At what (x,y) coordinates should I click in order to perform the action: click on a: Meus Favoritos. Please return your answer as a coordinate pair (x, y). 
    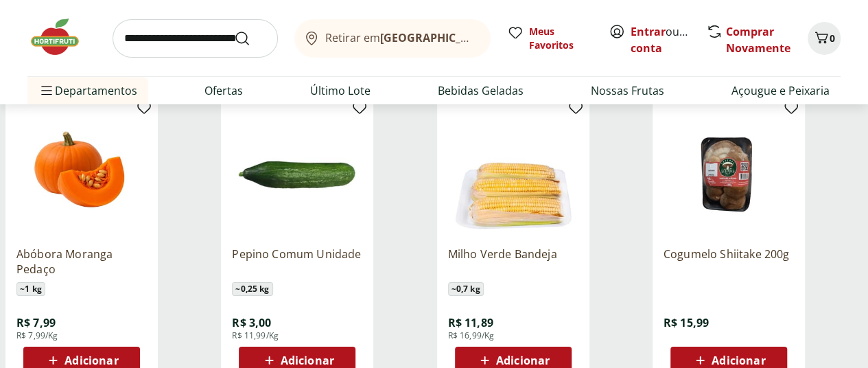
    Looking at the image, I should click on (550, 39).